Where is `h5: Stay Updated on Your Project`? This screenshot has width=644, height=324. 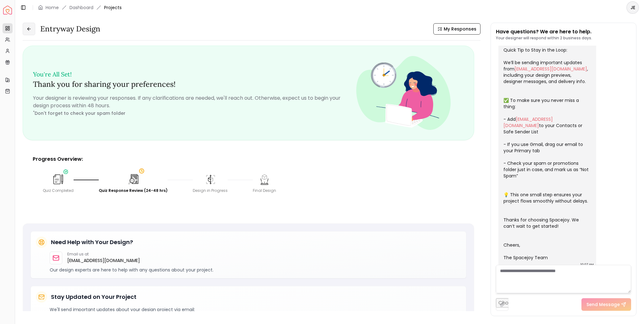
h5: Stay Updated on Your Project is located at coordinates (94, 296).